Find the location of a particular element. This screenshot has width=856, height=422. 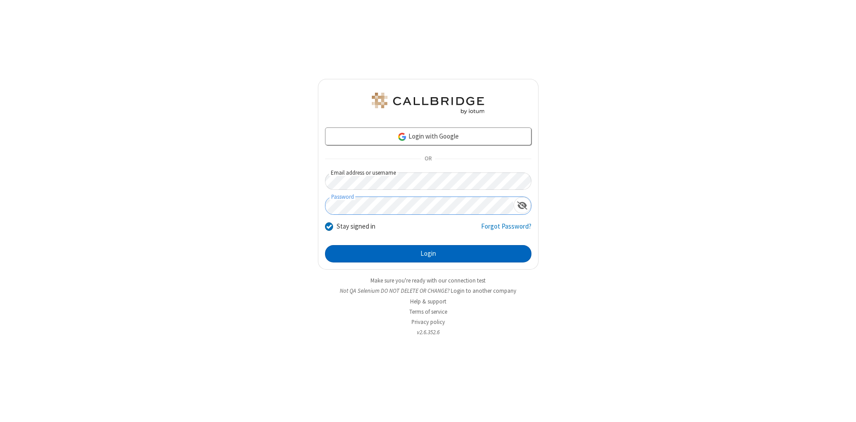

label: Stay signed in is located at coordinates (356, 227).